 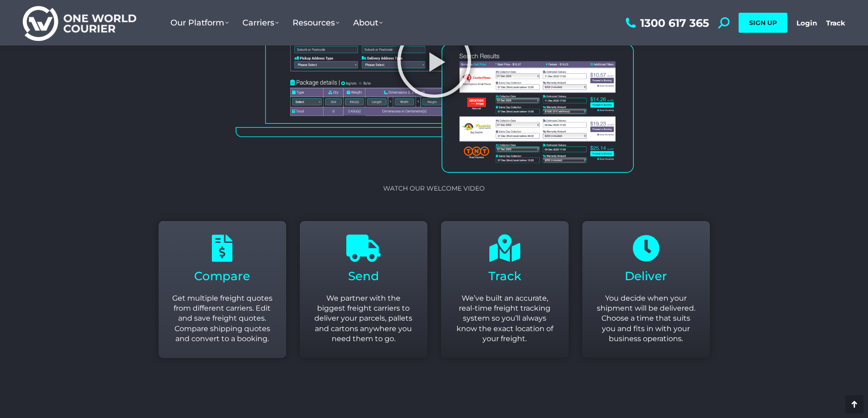 I want to click on p: We partner with the biggest freight carriers to deliver your parcels, pallets and cartons anywher..., so click(x=363, y=319).